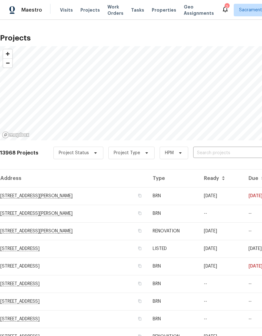  Describe the element at coordinates (115, 10) in the screenshot. I see `span: Work Orders` at that location.